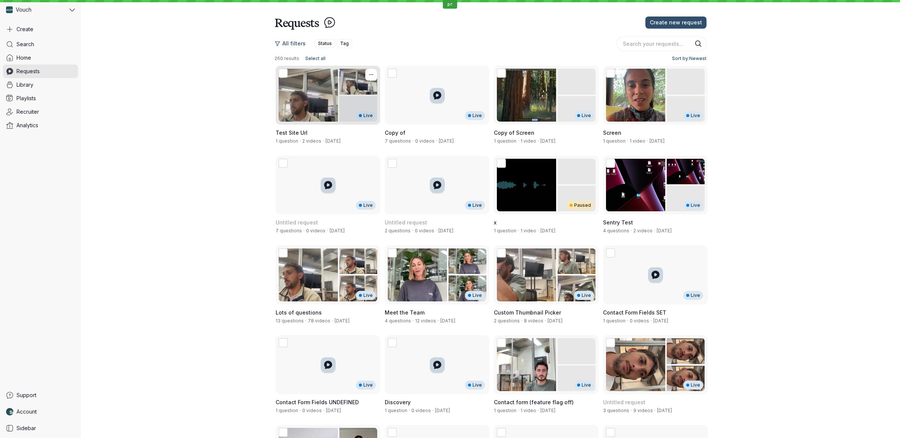 This screenshot has height=438, width=900. Describe the element at coordinates (25, 44) in the screenshot. I see `span: Search` at that location.